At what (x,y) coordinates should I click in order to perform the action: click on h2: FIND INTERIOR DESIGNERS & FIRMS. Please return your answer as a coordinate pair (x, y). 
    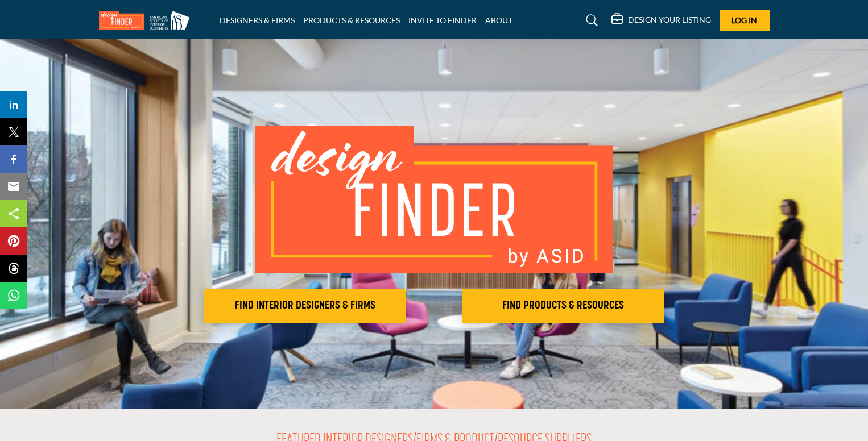
    Looking at the image, I should click on (305, 306).